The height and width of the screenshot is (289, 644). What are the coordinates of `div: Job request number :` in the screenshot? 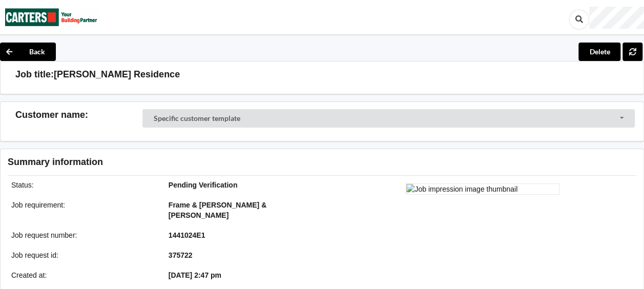 It's located at (82, 235).